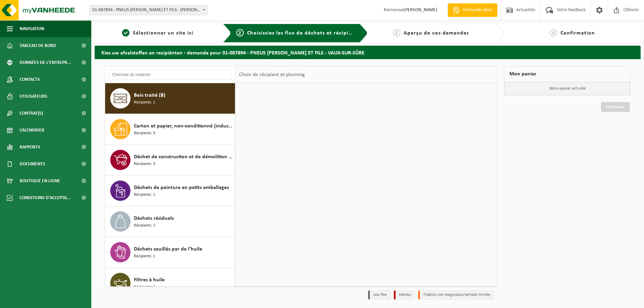  Describe the element at coordinates (456, 295) in the screenshot. I see `li: Tijdelijk niet toegestaan/période limitée` at that location.